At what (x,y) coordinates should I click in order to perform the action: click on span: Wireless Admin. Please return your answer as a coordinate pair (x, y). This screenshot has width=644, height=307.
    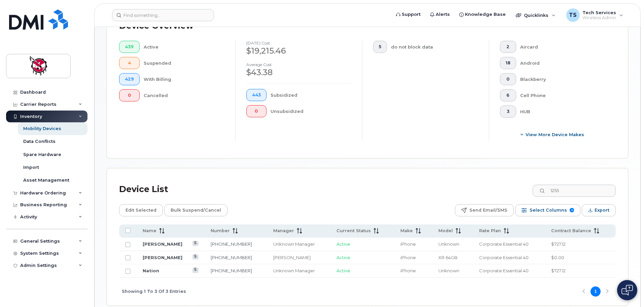
    Looking at the image, I should click on (599, 18).